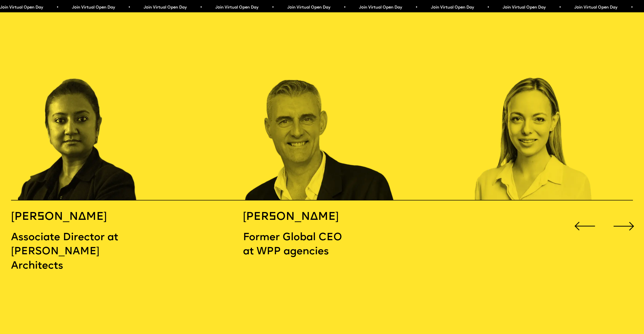 The height and width of the screenshot is (334, 644). Describe the element at coordinates (301, 245) in the screenshot. I see `p: Former Global CEO at WPP agencies` at that location.